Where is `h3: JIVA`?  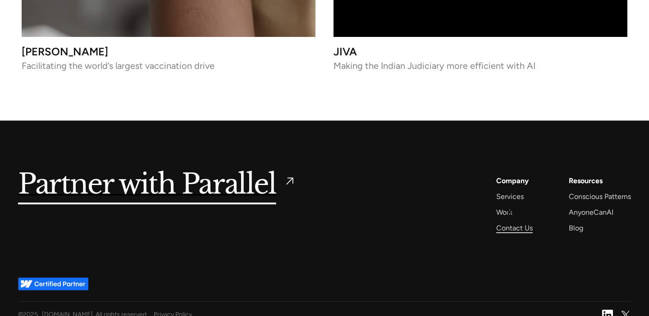
h3: JIVA is located at coordinates (480, 51).